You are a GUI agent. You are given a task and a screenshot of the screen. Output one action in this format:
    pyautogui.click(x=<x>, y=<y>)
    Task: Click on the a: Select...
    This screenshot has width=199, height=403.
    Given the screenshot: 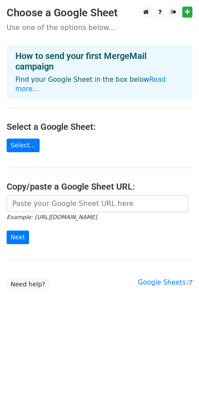 What is the action you would take?
    pyautogui.click(x=23, y=145)
    